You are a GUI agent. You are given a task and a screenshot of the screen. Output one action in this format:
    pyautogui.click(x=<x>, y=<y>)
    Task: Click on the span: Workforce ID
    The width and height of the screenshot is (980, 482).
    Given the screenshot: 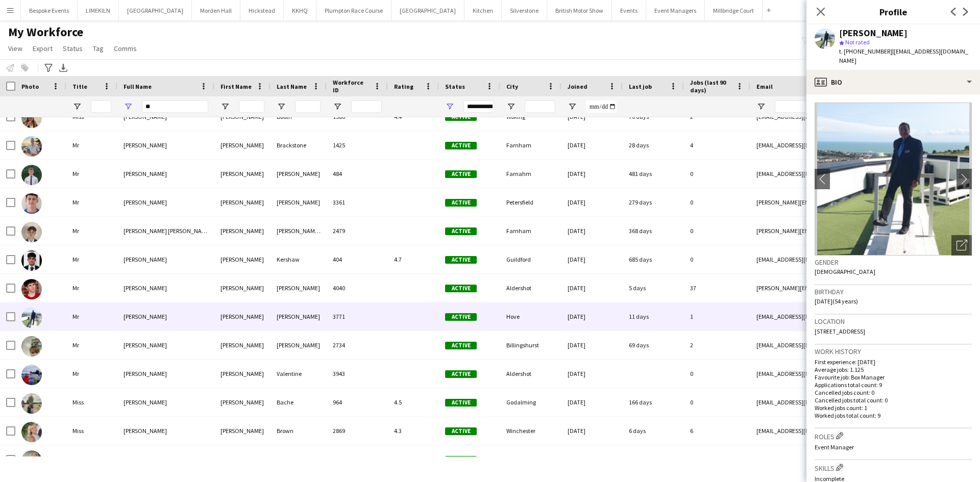 What is the action you would take?
    pyautogui.click(x=352, y=87)
    